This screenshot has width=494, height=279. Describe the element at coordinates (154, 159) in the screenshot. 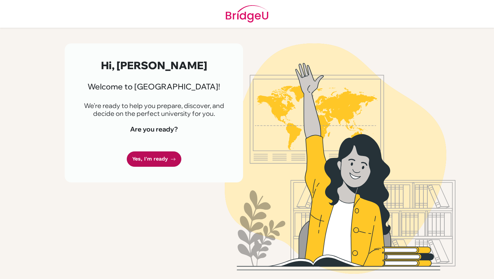

I see `a: Yes, I'm ready` at that location.